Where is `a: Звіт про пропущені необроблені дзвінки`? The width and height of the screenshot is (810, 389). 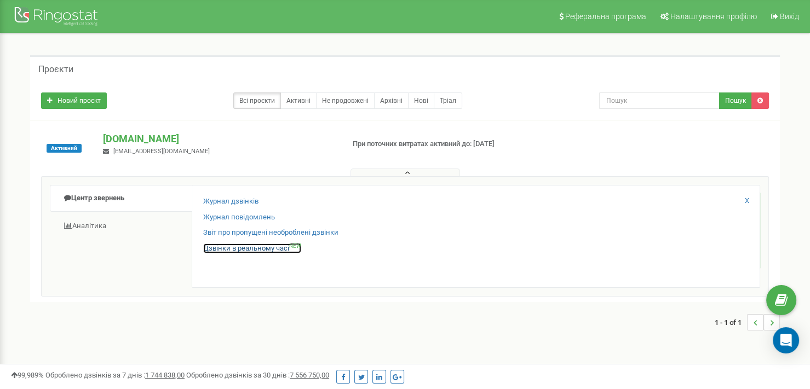 a: Звіт про пропущені необроблені дзвінки is located at coordinates (271, 233).